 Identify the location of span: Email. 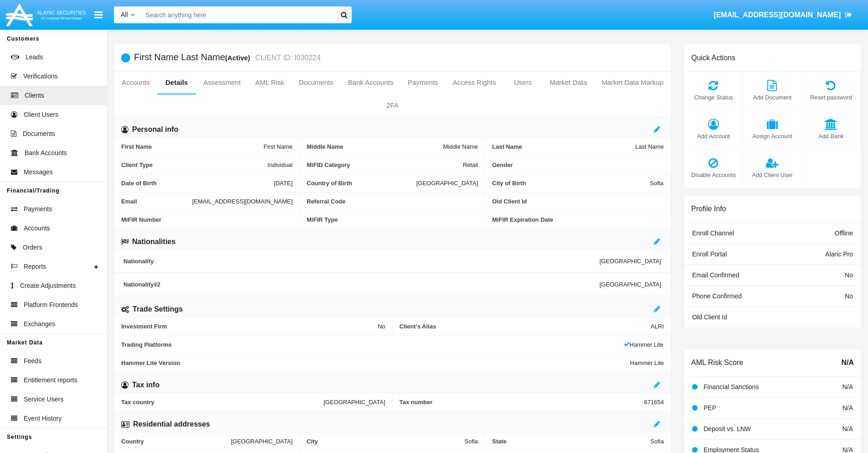
(157, 202).